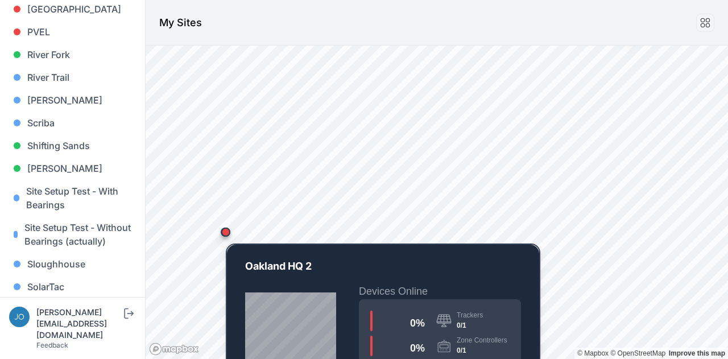 The height and width of the screenshot is (359, 728). I want to click on a: Map feedback, so click(697, 353).